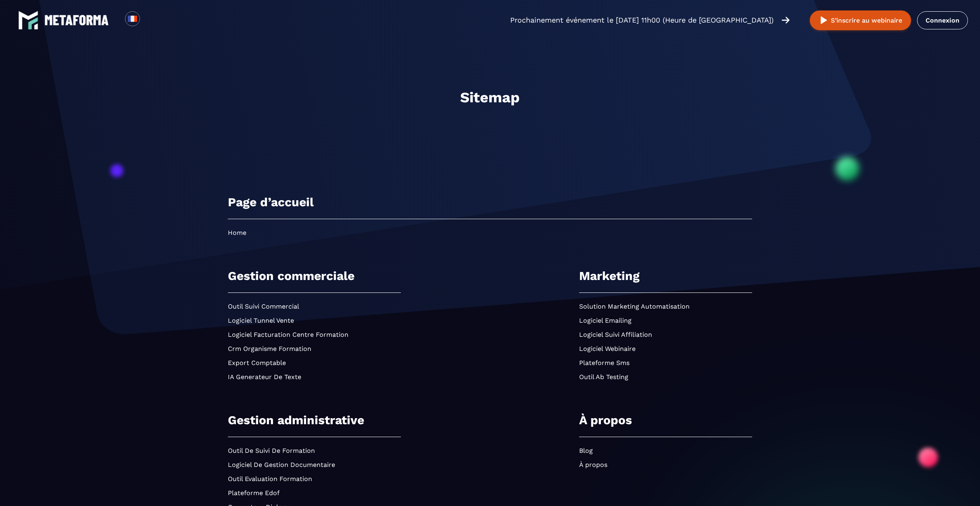  What do you see at coordinates (270, 479) in the screenshot?
I see `a: Outil Evaluation Formation` at bounding box center [270, 479].